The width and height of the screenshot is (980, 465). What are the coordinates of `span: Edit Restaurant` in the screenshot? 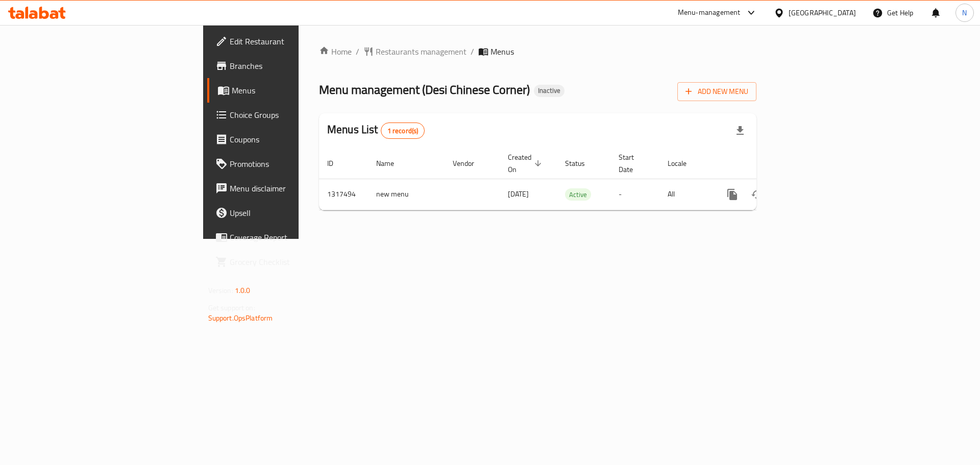 It's located at (294, 41).